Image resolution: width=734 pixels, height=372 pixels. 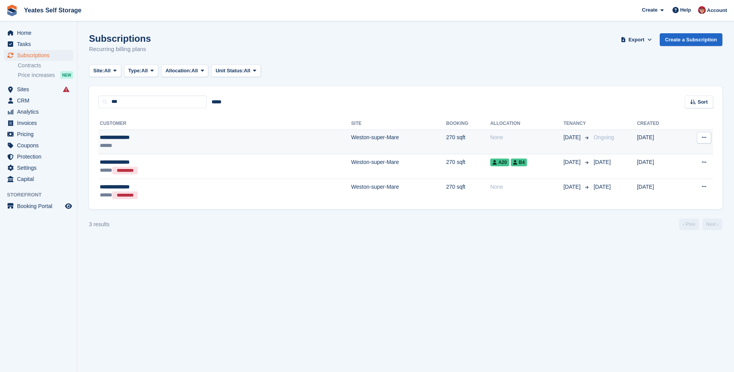 I want to click on img: Wendie Tanner, so click(x=702, y=10).